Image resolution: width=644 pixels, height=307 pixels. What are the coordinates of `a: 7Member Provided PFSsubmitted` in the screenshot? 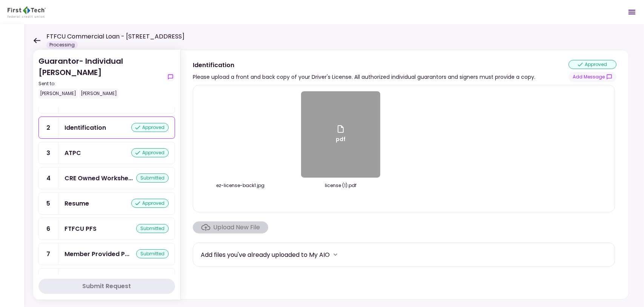 It's located at (107, 254).